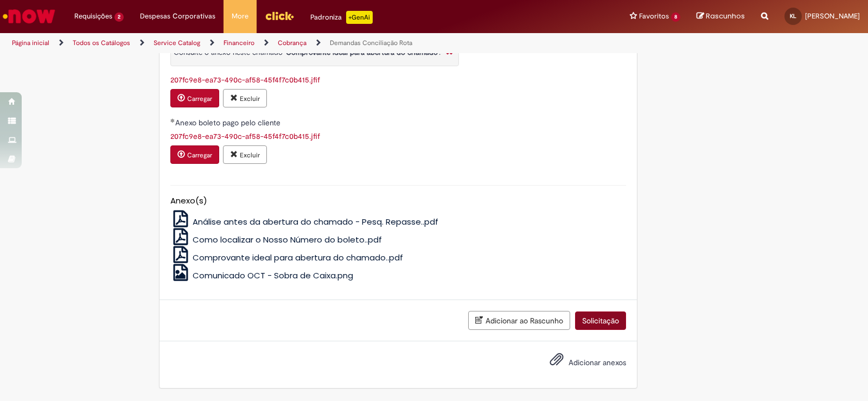  What do you see at coordinates (194, 98) in the screenshot?
I see `button: Carregar anexo de Anexo Comprovante de Pagamento Required` at bounding box center [194, 98].